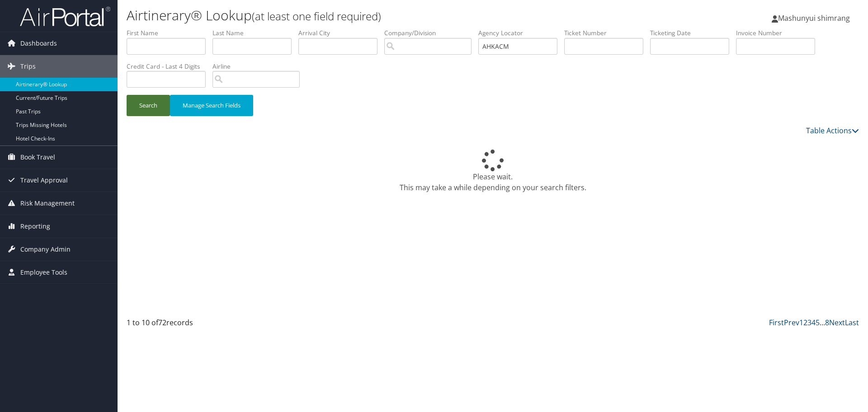 The width and height of the screenshot is (868, 412). Describe the element at coordinates (170, 33) in the screenshot. I see `label: First Name` at that location.